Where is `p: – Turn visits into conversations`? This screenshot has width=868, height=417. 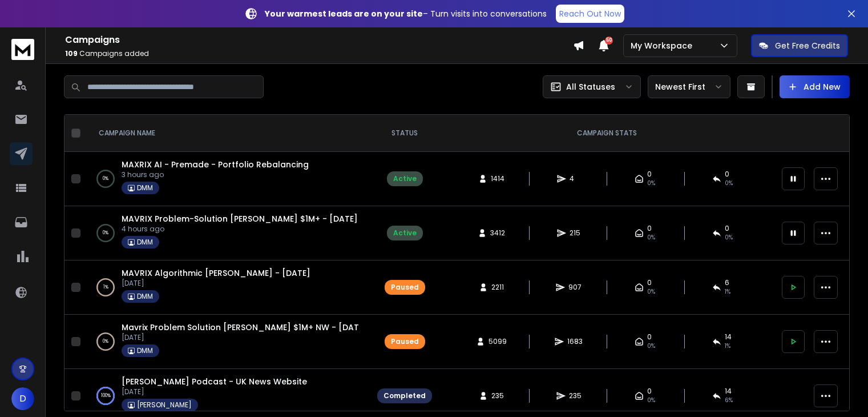 p: – Turn visits into conversations is located at coordinates (406, 14).